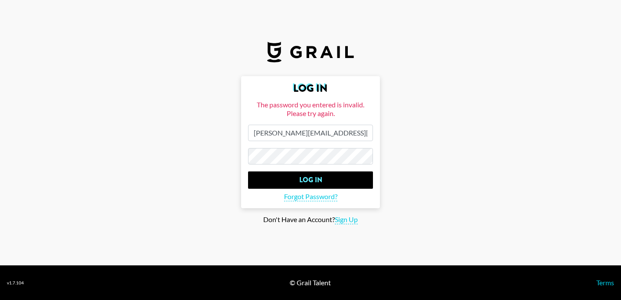 This screenshot has height=300, width=621. Describe the element at coordinates (310, 109) in the screenshot. I see `div: The password you entered is invalid. Please try again.` at that location.